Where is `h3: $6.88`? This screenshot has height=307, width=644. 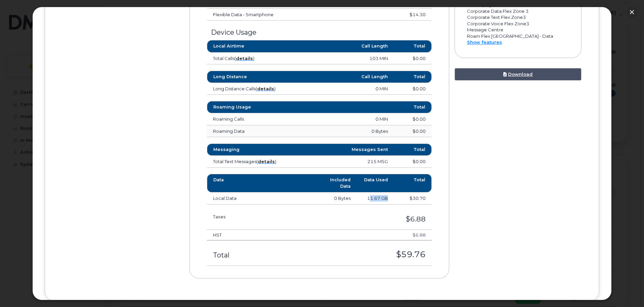 h3: $6.88 is located at coordinates (365, 219).